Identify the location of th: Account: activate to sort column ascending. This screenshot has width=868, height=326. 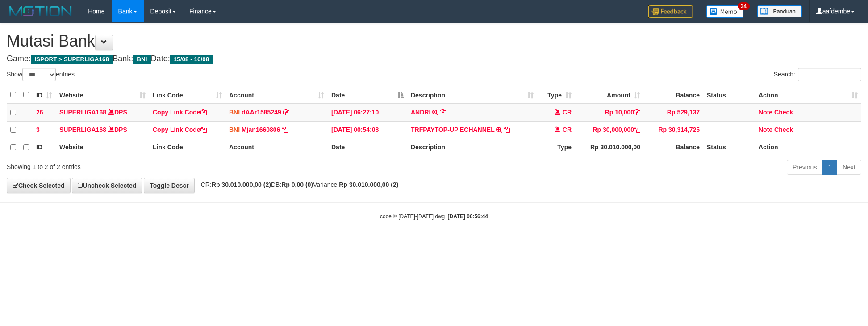
(277, 95).